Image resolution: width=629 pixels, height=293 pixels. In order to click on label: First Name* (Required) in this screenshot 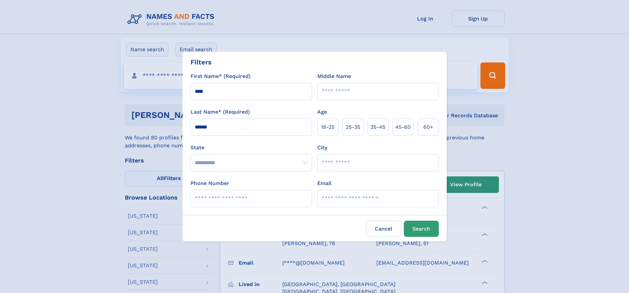, I will do `click(221, 76)`.